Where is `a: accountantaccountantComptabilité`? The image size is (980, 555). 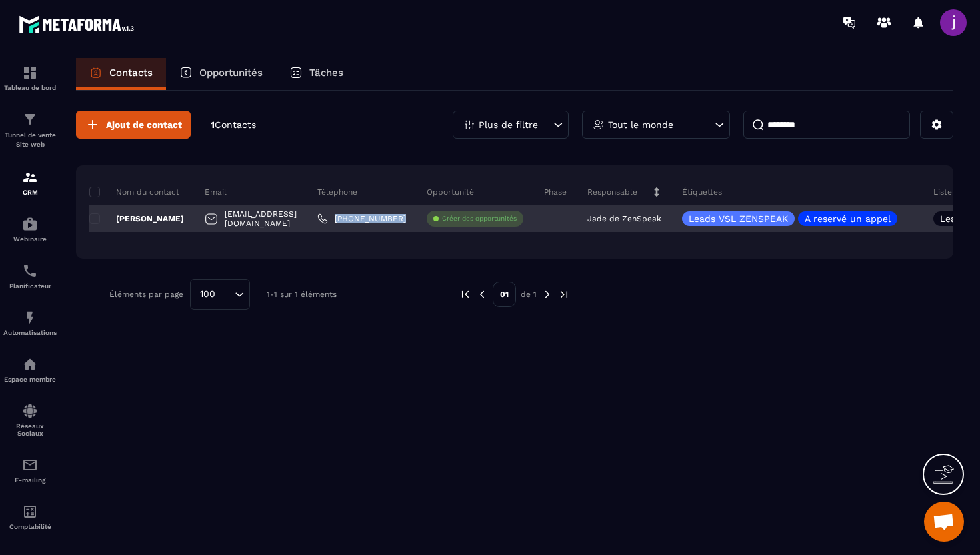
a: accountantaccountantComptabilité is located at coordinates (30, 516).